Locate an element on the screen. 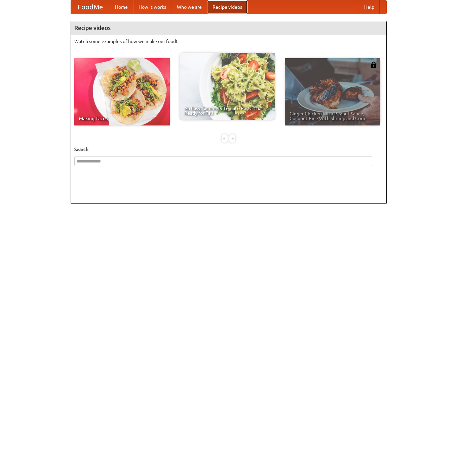 This screenshot has width=457, height=476. img: 483408.png is located at coordinates (373, 65).